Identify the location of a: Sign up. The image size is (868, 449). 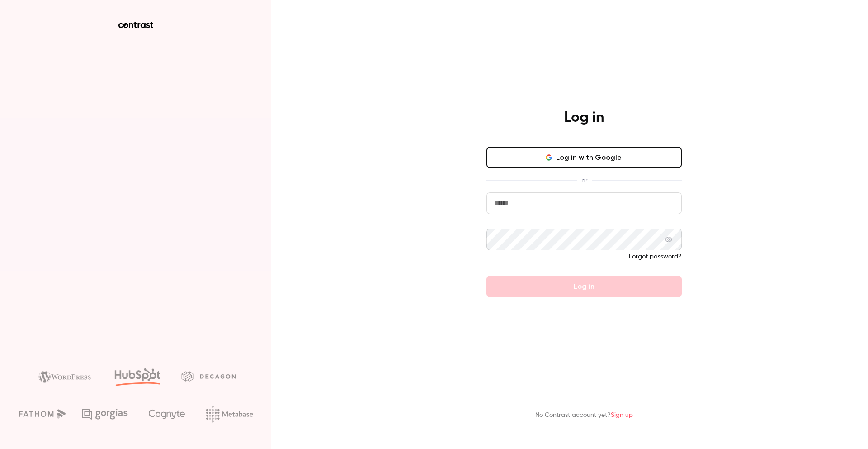
(622, 415).